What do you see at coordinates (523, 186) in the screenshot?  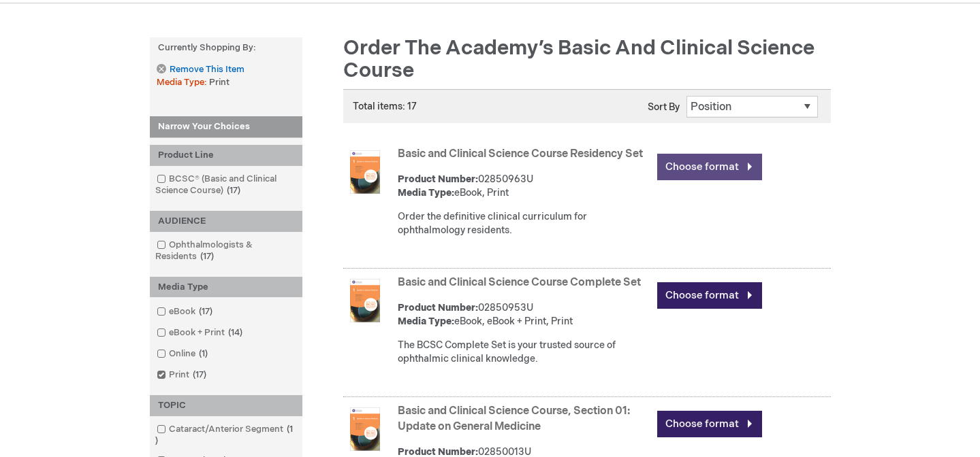 I see `div: 02850963U eBook, Print` at bounding box center [523, 186].